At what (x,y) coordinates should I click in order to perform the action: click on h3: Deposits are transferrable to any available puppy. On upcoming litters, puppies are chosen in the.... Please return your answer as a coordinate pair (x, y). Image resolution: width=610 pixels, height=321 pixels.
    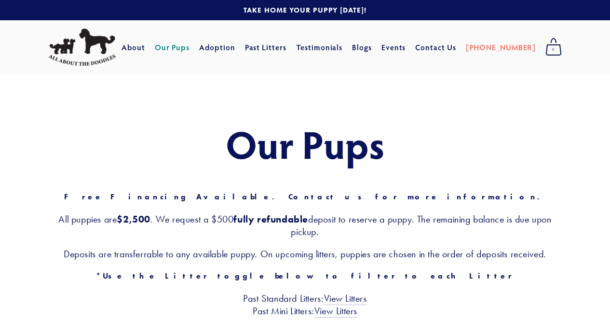
    Looking at the image, I should click on (305, 254).